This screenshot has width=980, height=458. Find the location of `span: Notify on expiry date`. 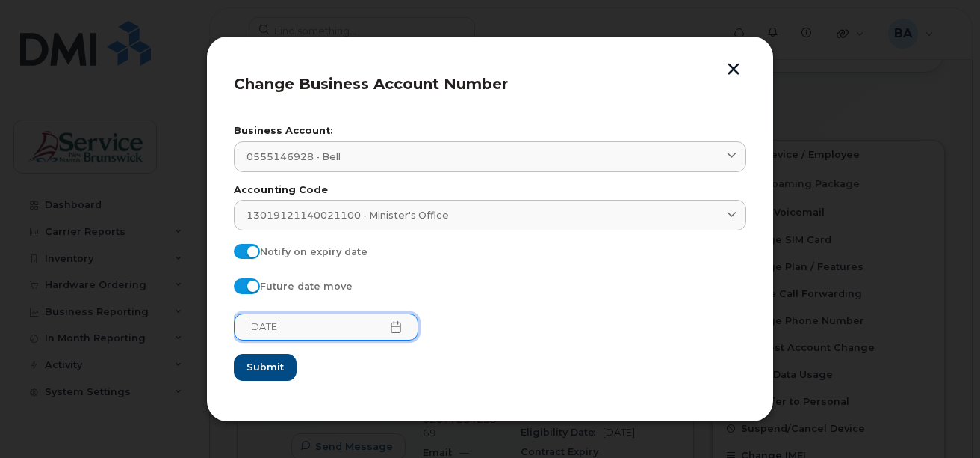

span: Notify on expiry date is located at coordinates (314, 252).